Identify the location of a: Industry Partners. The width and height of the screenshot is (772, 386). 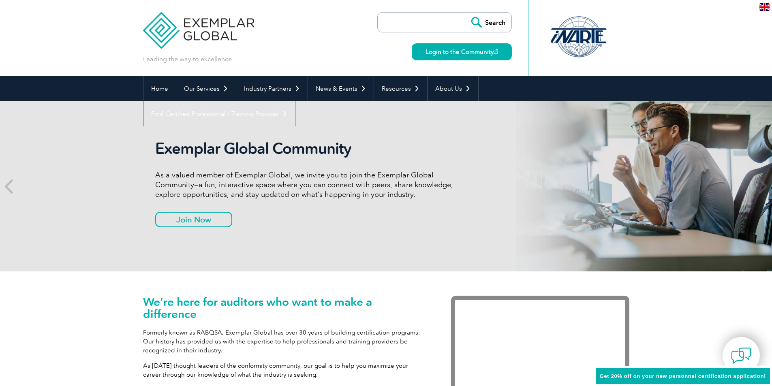
(272, 89).